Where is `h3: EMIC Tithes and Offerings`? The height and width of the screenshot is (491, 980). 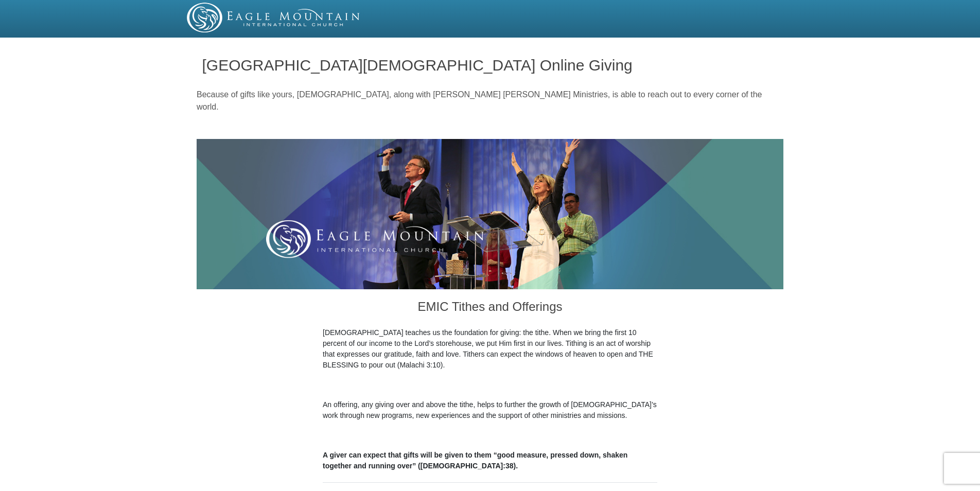
h3: EMIC Tithes and Offerings is located at coordinates (490, 308).